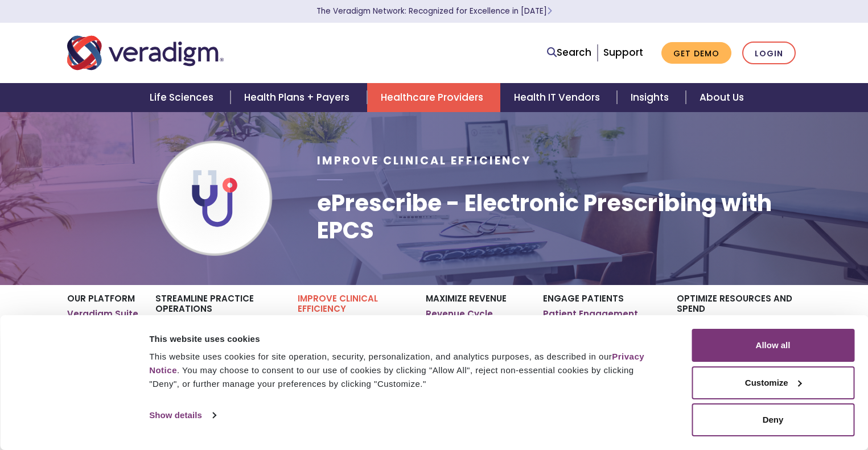 This screenshot has width=868, height=450. Describe the element at coordinates (424, 160) in the screenshot. I see `span: Improve Clinical Efficiency` at that location.